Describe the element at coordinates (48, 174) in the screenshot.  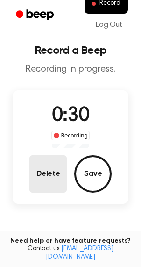
I see `button: Delete Audio Record` at that location.